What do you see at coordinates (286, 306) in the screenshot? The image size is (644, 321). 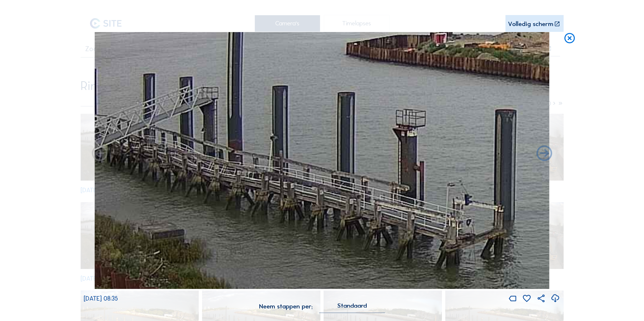 I see `div: Neem stappen per:` at bounding box center [286, 306].